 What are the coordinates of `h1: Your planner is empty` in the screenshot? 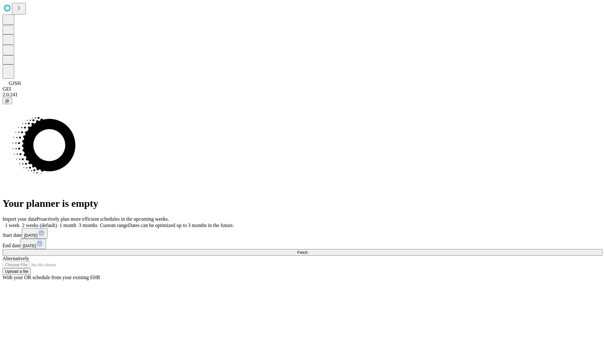 It's located at (303, 203).